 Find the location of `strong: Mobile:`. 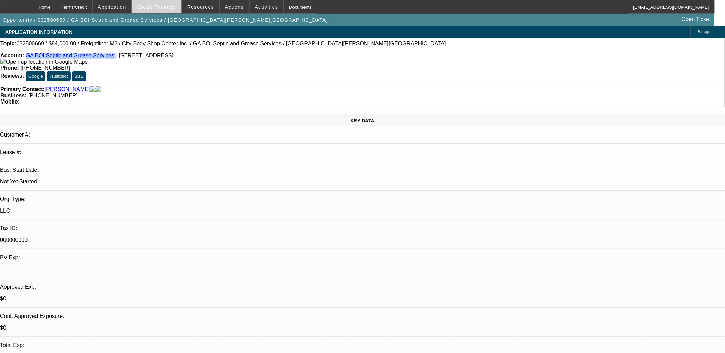

strong: Mobile: is located at coordinates (10, 101).